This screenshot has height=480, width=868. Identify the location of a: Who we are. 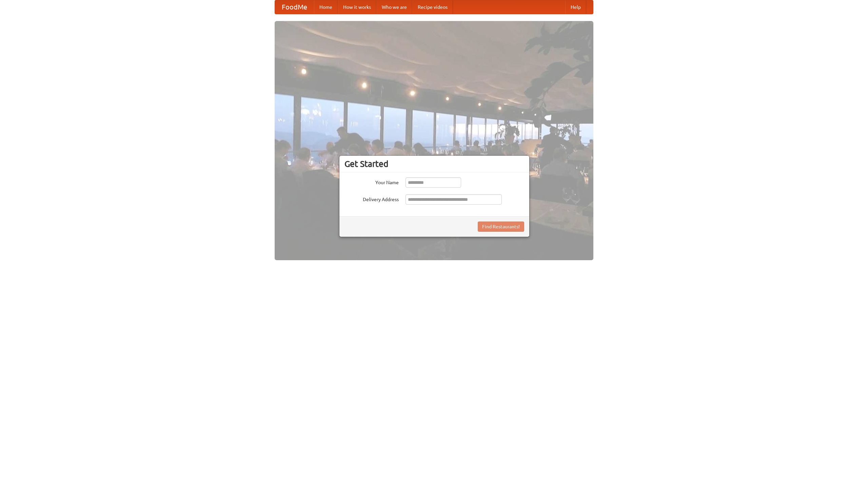
(395, 7).